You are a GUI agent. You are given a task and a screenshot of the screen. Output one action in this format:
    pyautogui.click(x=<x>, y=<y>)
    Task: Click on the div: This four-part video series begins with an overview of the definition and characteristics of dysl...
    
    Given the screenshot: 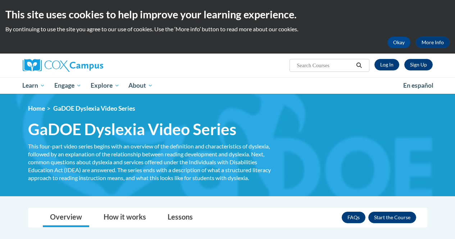 What is the action you would take?
    pyautogui.click(x=152, y=162)
    